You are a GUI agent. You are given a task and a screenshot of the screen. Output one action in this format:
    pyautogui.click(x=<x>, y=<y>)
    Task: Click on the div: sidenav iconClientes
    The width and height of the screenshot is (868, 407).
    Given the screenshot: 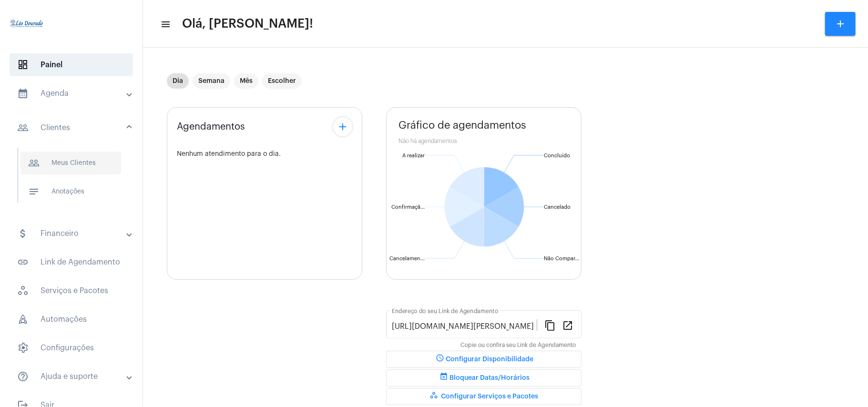 What is the action you would take?
    pyautogui.click(x=74, y=180)
    